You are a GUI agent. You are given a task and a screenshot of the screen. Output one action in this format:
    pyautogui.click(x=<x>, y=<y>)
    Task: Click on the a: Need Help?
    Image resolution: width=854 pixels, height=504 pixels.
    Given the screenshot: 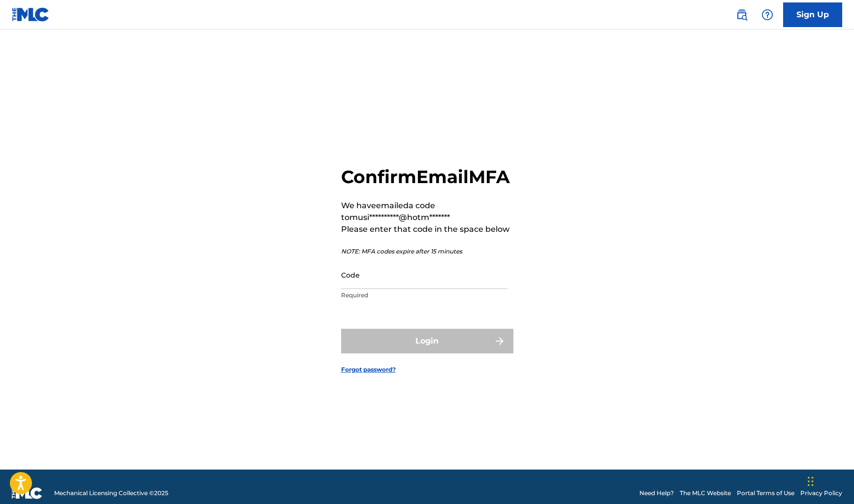 What is the action you would take?
    pyautogui.click(x=657, y=493)
    